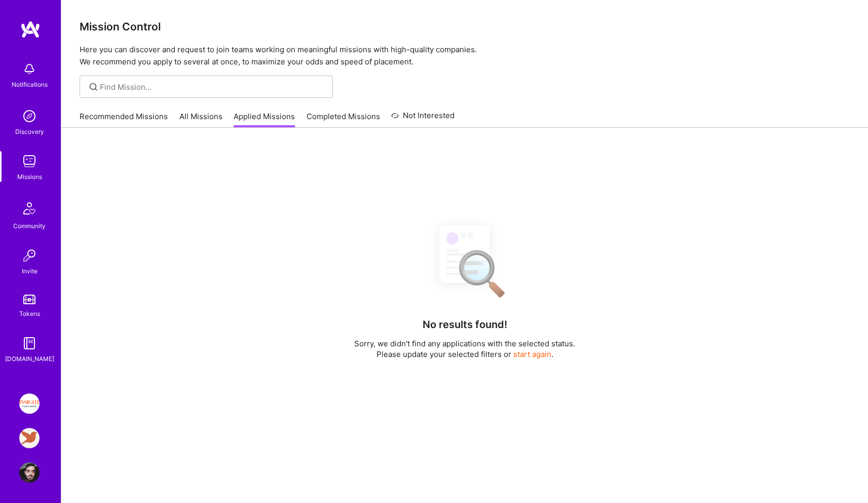 The width and height of the screenshot is (868, 503). What do you see at coordinates (29, 84) in the screenshot?
I see `div: Notifications` at bounding box center [29, 84].